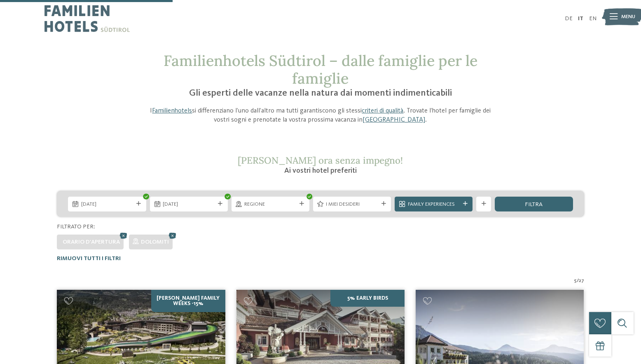 The width and height of the screenshot is (641, 364). I want to click on span: I miei desideri, so click(352, 204).